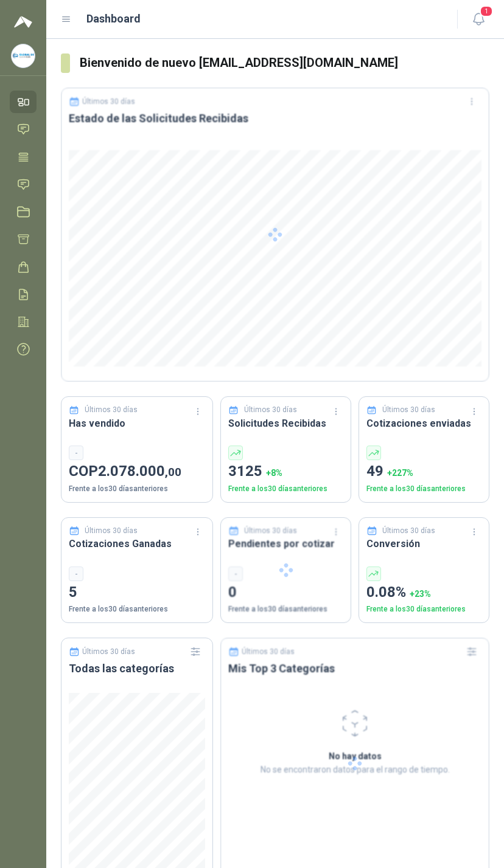 This screenshot has width=504, height=868. I want to click on h3: Cotizaciones Ganadas, so click(137, 544).